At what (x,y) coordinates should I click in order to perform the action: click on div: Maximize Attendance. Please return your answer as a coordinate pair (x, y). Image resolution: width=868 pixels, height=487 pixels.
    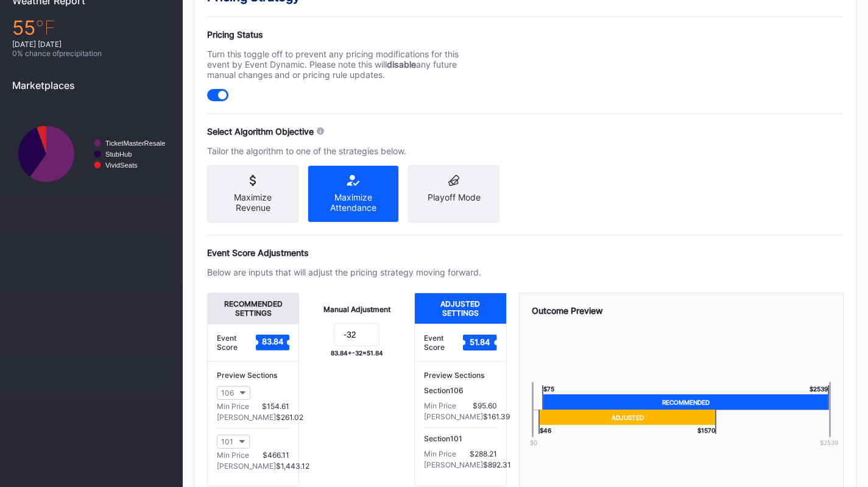
    Looking at the image, I should click on (354, 202).